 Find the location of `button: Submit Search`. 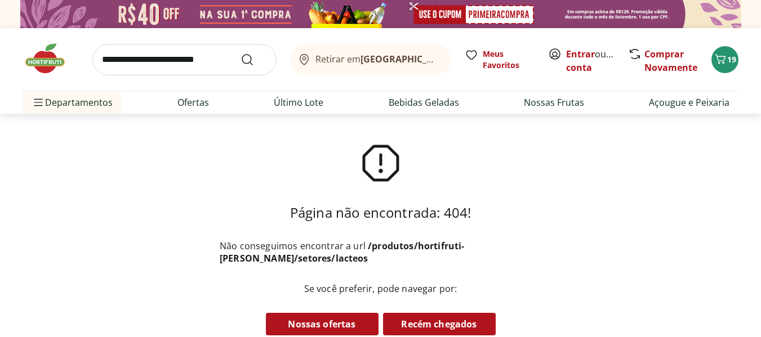

button: Submit Search is located at coordinates (254, 60).